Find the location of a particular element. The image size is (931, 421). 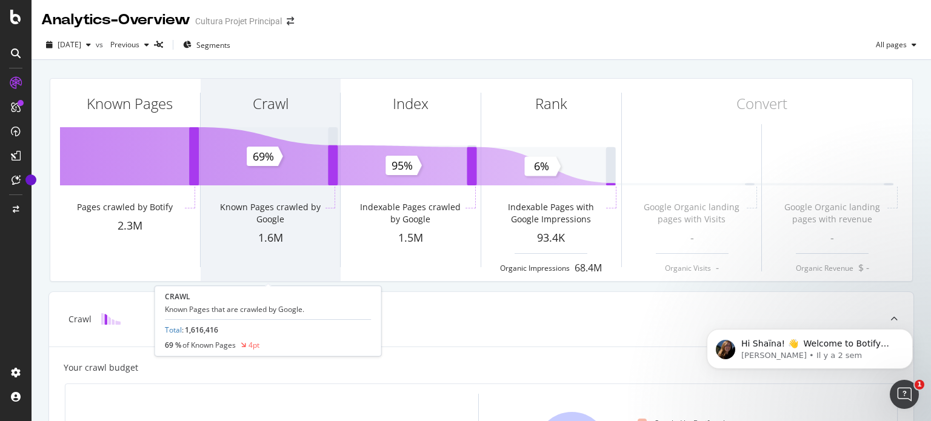

div: message notification from Laura, Il y a 2 sem. Hi Shaïna! 👋 Welcome to Botify chat support! Have ... is located at coordinates (121, 45).